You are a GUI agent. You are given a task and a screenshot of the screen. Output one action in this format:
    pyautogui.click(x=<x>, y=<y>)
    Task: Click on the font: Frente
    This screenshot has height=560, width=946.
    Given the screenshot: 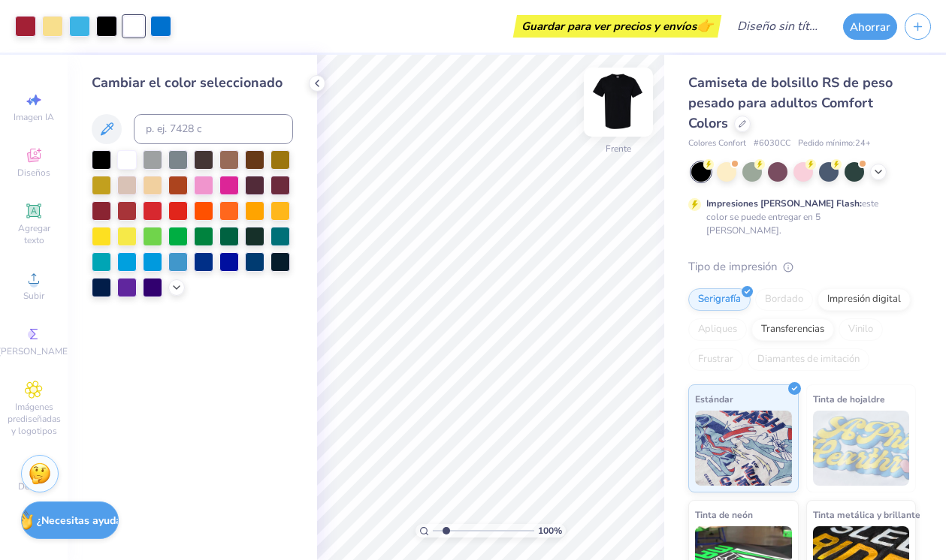 What is the action you would take?
    pyautogui.click(x=619, y=148)
    